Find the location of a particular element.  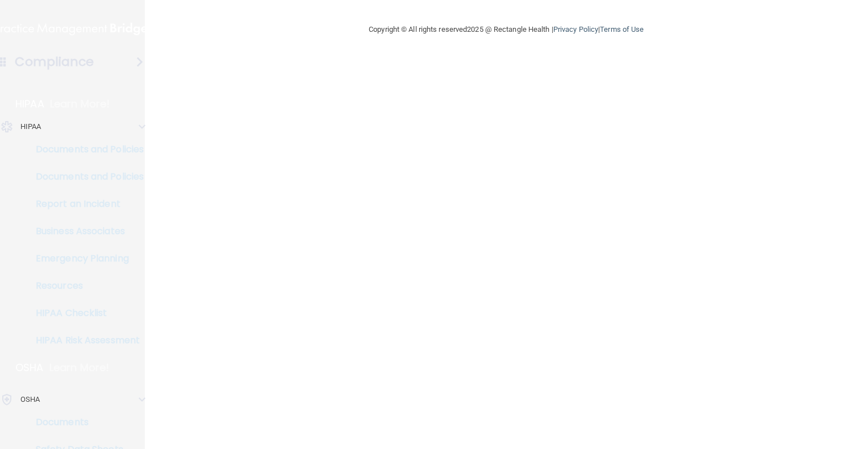

div: Copyright © All rights reserved 2025 @ Rectangle Health | | is located at coordinates (506, 30).